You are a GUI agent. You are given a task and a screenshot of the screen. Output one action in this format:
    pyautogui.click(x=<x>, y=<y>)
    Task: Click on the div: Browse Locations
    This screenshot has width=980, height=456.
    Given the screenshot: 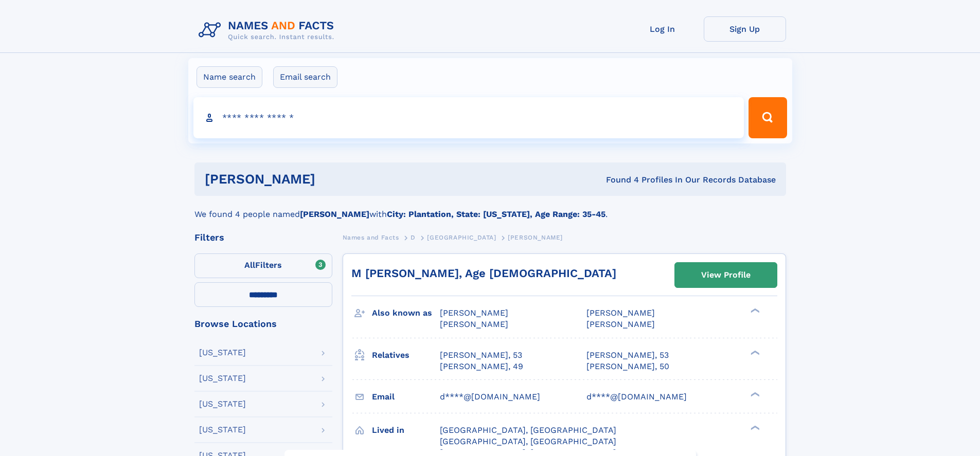 What is the action you would take?
    pyautogui.click(x=263, y=324)
    